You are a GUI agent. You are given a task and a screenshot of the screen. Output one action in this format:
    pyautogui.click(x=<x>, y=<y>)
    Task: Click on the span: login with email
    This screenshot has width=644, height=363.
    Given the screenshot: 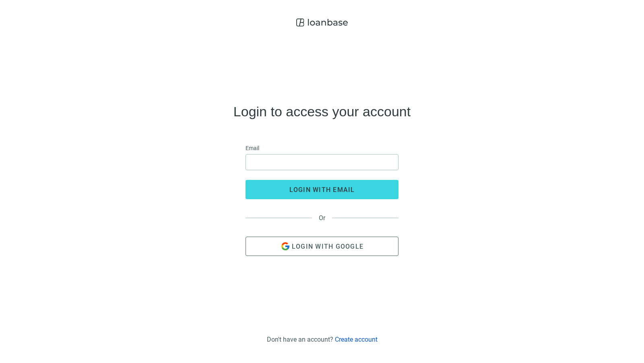 What is the action you would take?
    pyautogui.click(x=322, y=189)
    